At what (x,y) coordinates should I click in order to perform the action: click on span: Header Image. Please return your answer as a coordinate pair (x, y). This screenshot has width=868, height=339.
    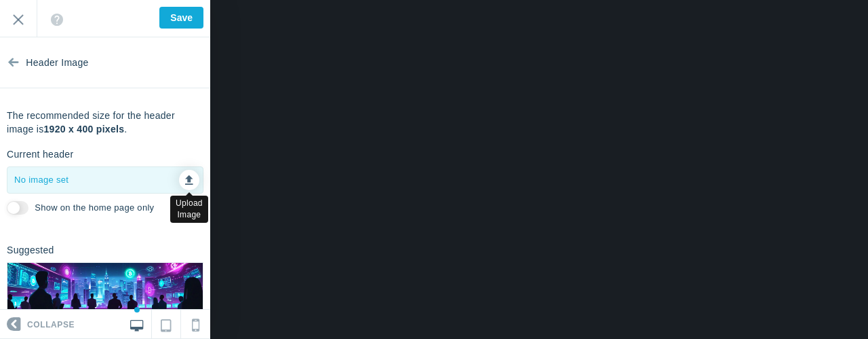
    Looking at the image, I should click on (57, 63).